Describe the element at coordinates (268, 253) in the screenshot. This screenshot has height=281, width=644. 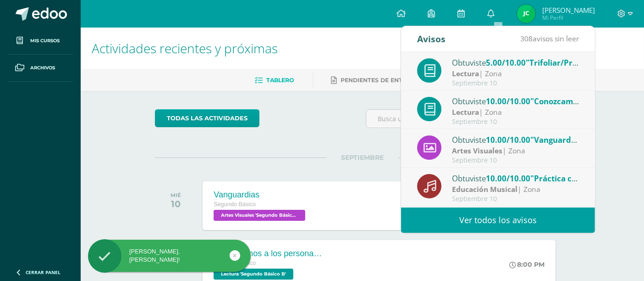
I see `div: Conozcamos a los personajes/Prisma Págs. 138 y 139` at that location.